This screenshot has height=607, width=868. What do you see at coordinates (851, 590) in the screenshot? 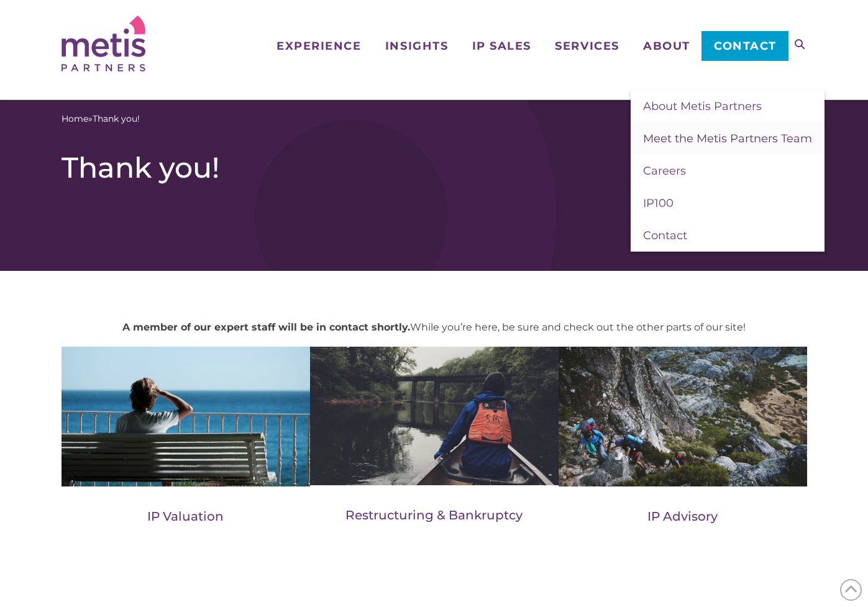
I see `span: Back to Top` at bounding box center [851, 590].